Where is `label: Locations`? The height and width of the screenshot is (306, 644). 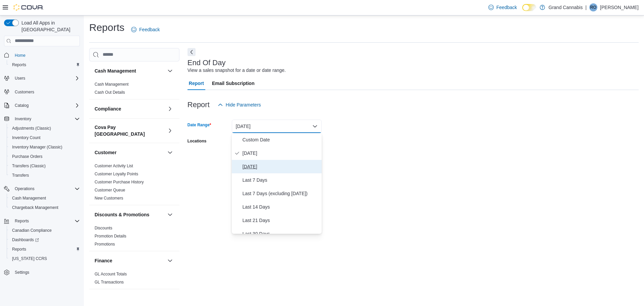 label: Locations is located at coordinates (197, 141).